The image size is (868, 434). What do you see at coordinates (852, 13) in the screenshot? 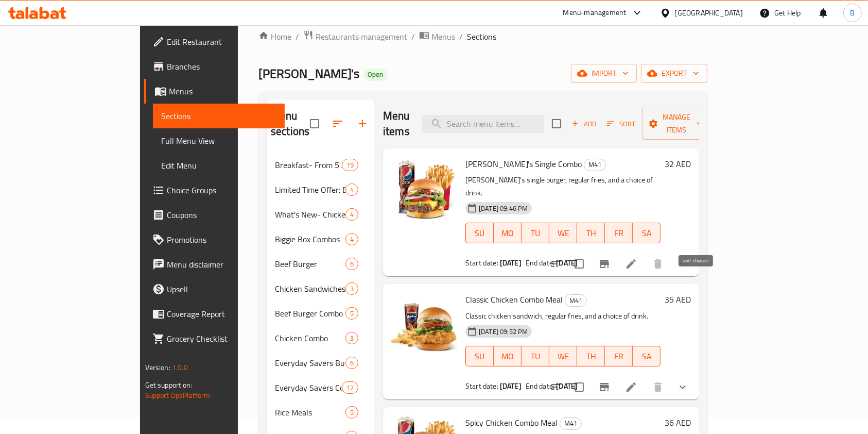
I see `span: B` at bounding box center [852, 13].